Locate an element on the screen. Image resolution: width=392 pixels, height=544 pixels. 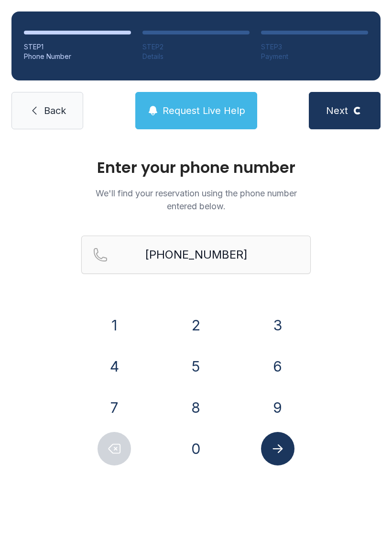
h1: Enter your phone number is located at coordinates (196, 167).